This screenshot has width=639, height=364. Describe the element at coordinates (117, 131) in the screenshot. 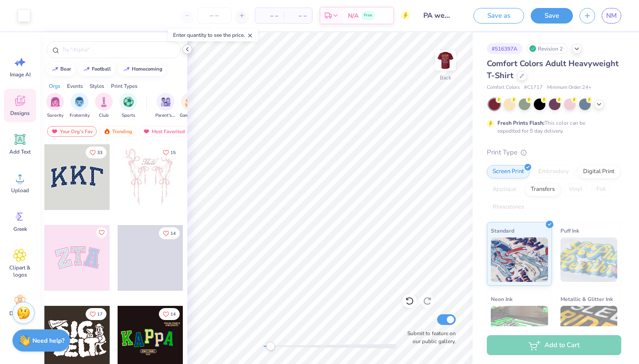

I see `div: Trending` at that location.